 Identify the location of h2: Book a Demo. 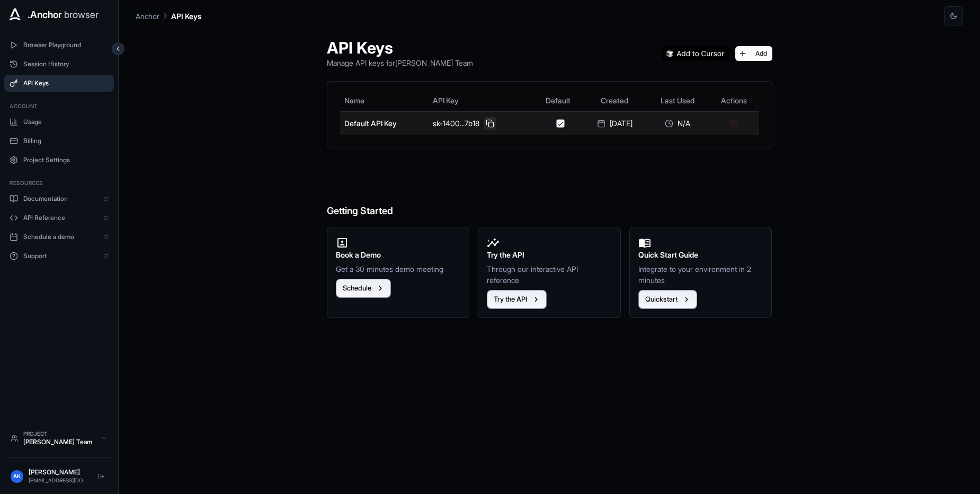
(399, 255).